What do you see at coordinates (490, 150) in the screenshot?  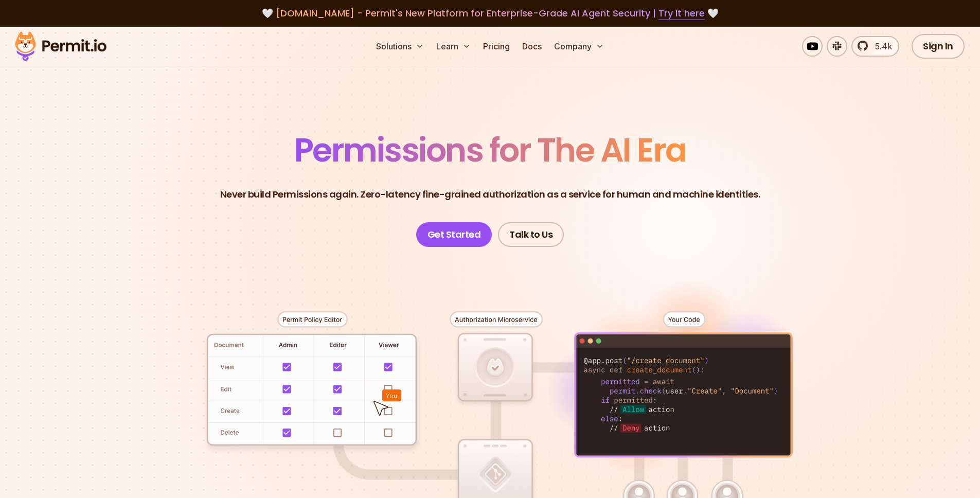 I see `span: Permissions for The AI Era` at bounding box center [490, 150].